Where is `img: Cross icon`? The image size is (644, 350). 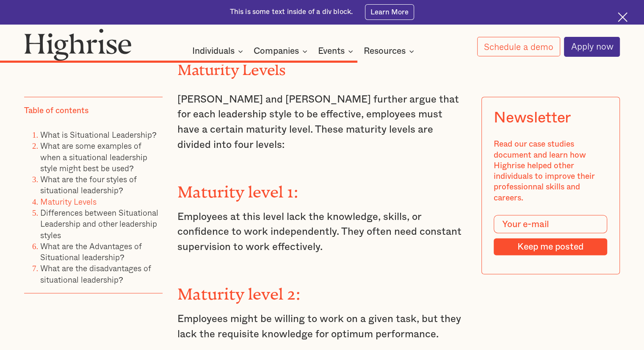 img: Cross icon is located at coordinates (622, 17).